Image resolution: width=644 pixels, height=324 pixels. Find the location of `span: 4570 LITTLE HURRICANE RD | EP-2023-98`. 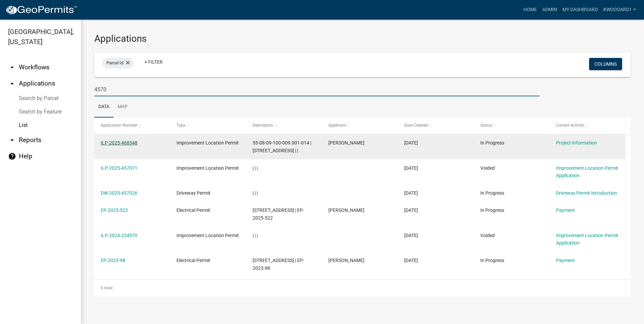

span: 4570 LITTLE HURRICANE RD | EP-2023-98 is located at coordinates (278, 264).